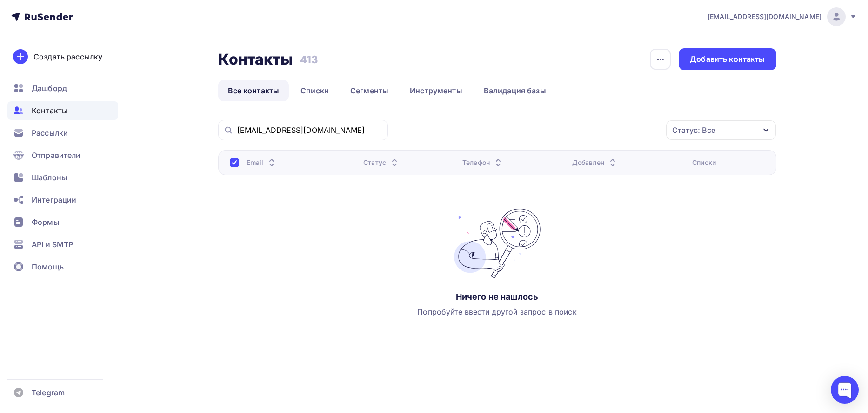  What do you see at coordinates (63, 88) in the screenshot?
I see `a: Дашборд` at bounding box center [63, 88].